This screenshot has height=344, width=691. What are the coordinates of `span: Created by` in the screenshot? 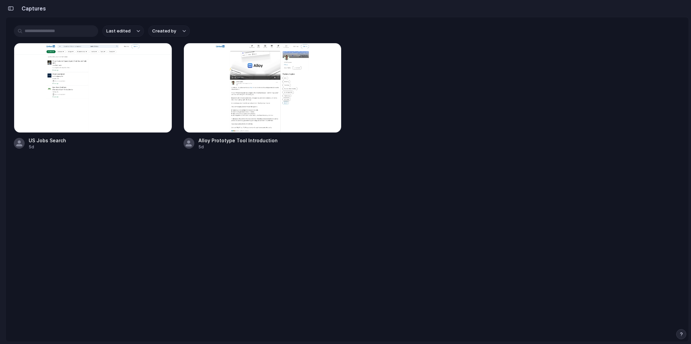 It's located at (164, 31).